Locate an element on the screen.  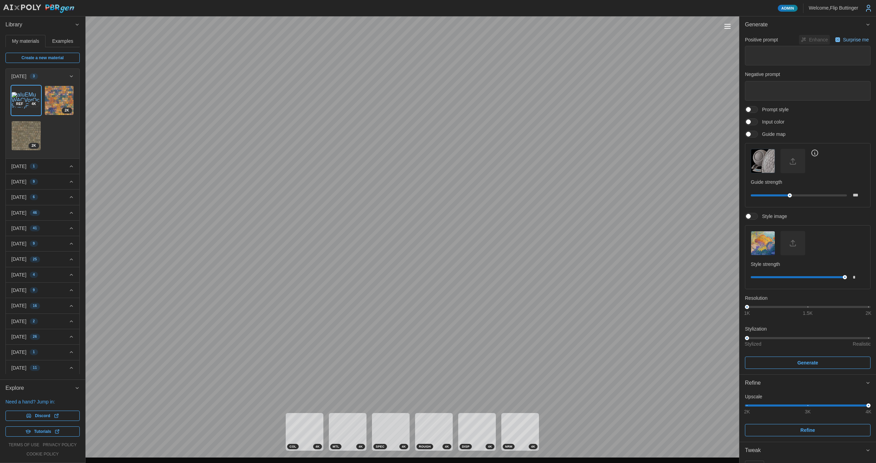
p: Welcome, Flip Buttinger is located at coordinates (834, 8).